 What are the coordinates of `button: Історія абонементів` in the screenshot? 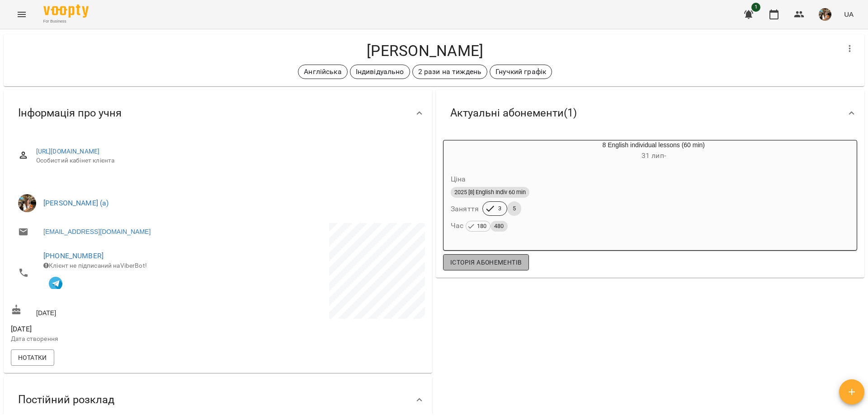 It's located at (486, 262).